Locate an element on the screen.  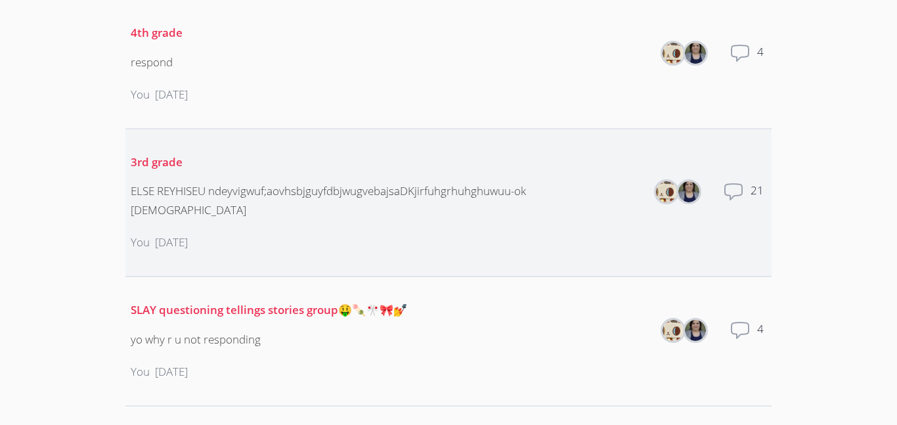
div: respond is located at coordinates (159, 62).